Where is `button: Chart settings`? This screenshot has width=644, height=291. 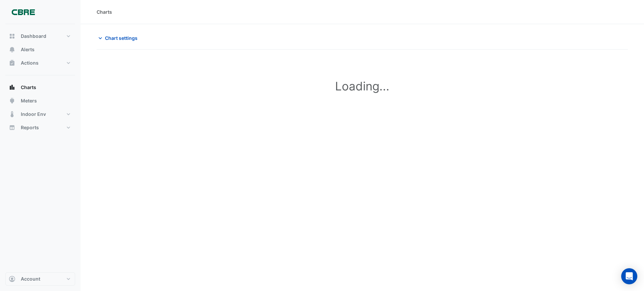 button: Chart settings is located at coordinates (119, 38).